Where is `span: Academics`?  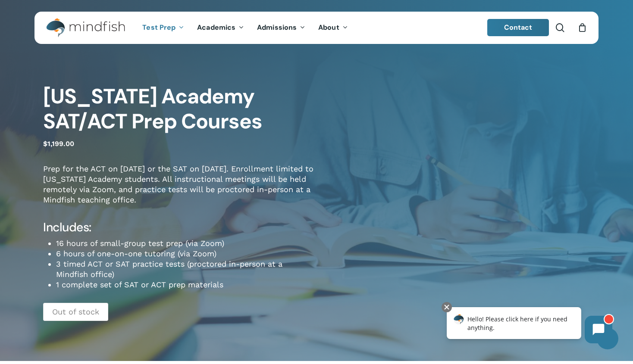
span: Academics is located at coordinates (216, 27).